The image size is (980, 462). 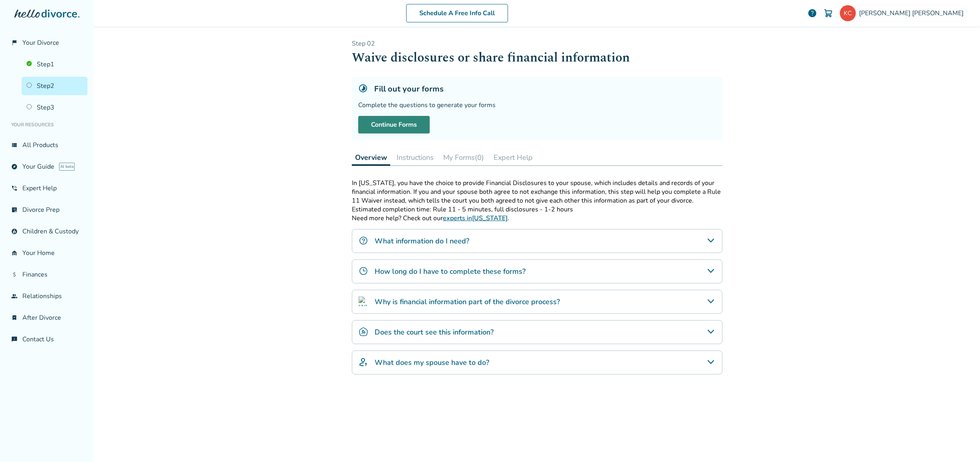 What do you see at coordinates (435, 332) in the screenshot?
I see `h4: Does the court see this information?` at bounding box center [435, 332].